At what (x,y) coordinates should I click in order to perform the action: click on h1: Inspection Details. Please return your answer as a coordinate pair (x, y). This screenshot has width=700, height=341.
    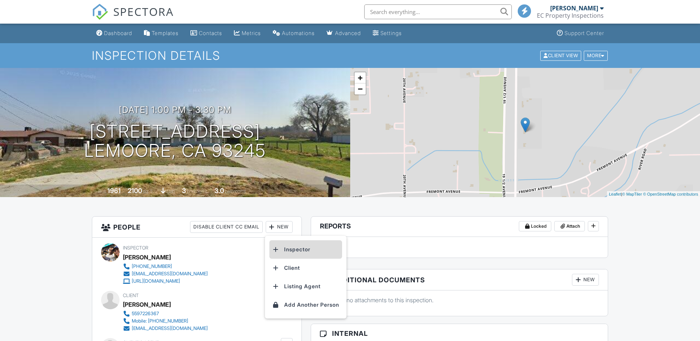
    Looking at the image, I should click on (350, 55).